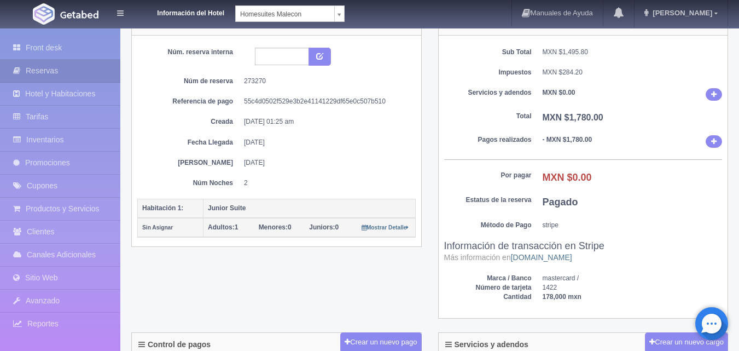 Image resolution: width=739 pixels, height=351 pixels. Describe the element at coordinates (487, 344) in the screenshot. I see `h4: Servicios y adendos` at that location.